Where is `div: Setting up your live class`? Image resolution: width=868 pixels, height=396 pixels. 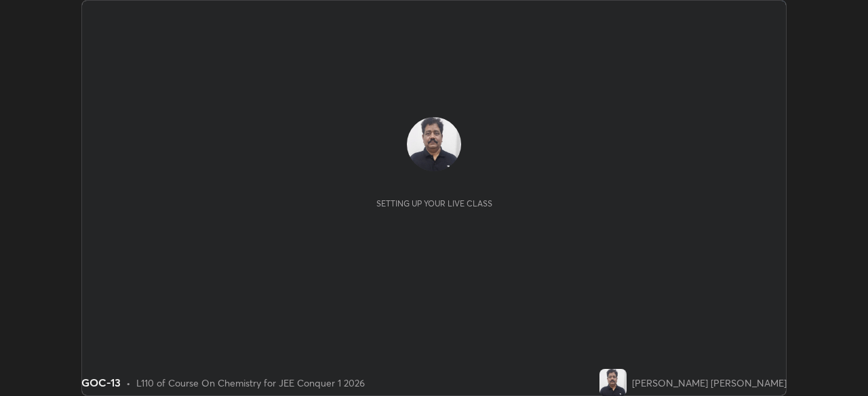
div: Setting up your live class is located at coordinates (434, 203).